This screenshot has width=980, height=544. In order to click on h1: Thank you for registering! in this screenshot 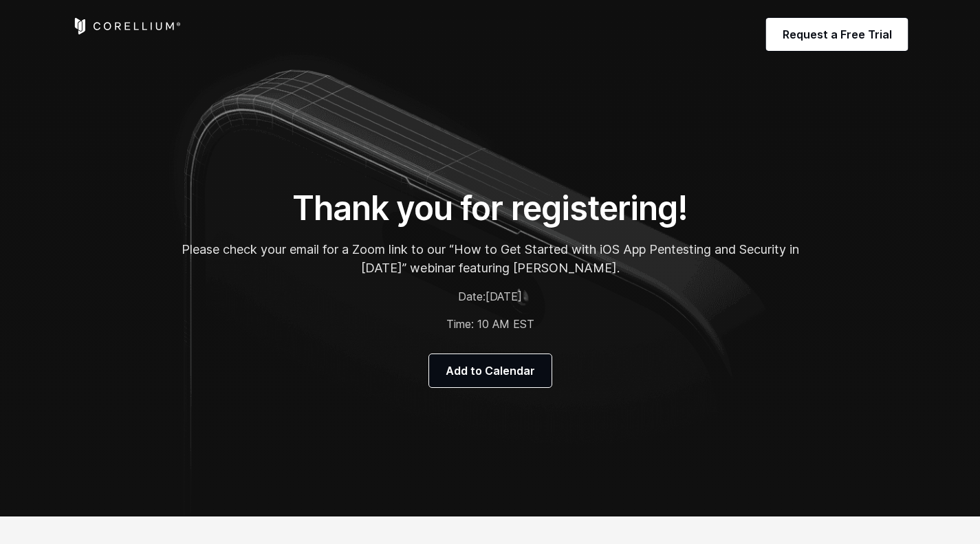, I will do `click(490, 208)`.